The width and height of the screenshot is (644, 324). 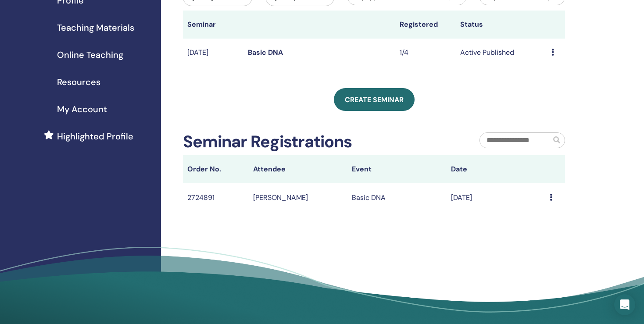 What do you see at coordinates (267, 142) in the screenshot?
I see `h2: Seminar Registrations` at bounding box center [267, 142].